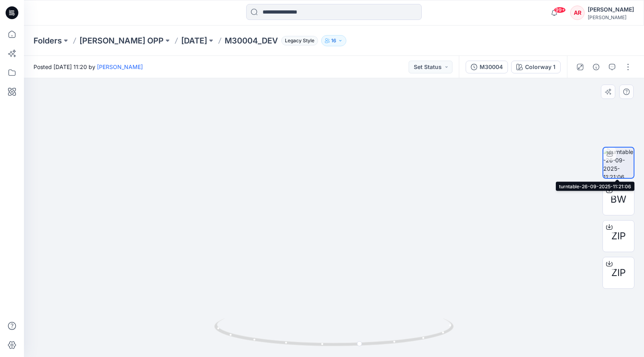 The width and height of the screenshot is (644, 357). Describe the element at coordinates (560, 10) in the screenshot. I see `span: 99+` at that location.